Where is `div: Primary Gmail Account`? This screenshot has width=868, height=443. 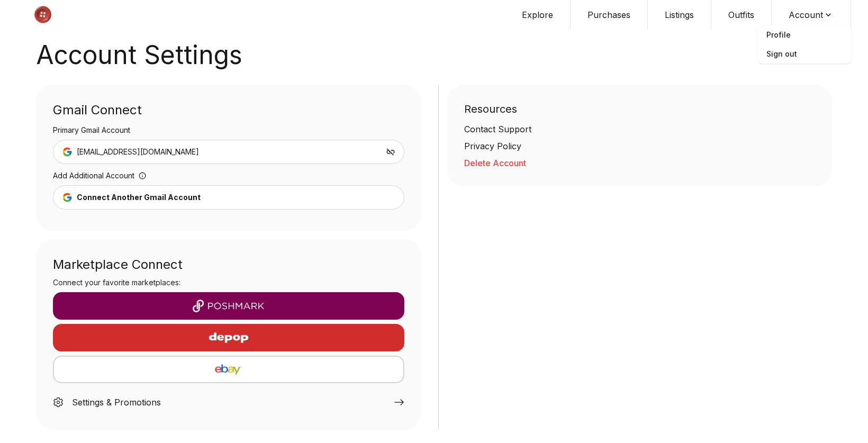
div: Primary Gmail Account is located at coordinates (229, 132).